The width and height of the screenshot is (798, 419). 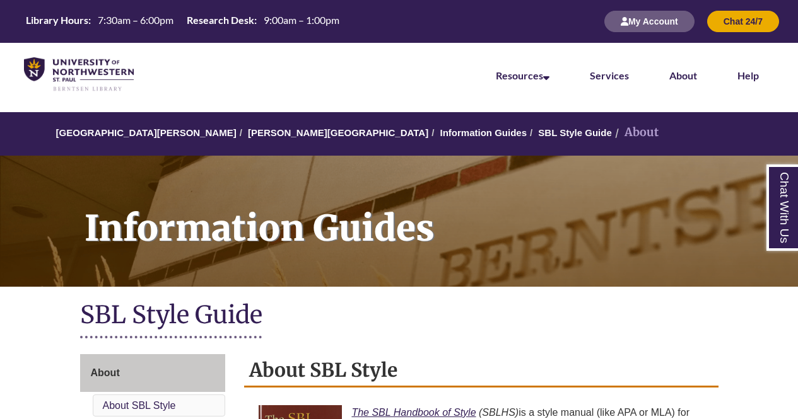 I want to click on th: Library Hours:, so click(x=57, y=20).